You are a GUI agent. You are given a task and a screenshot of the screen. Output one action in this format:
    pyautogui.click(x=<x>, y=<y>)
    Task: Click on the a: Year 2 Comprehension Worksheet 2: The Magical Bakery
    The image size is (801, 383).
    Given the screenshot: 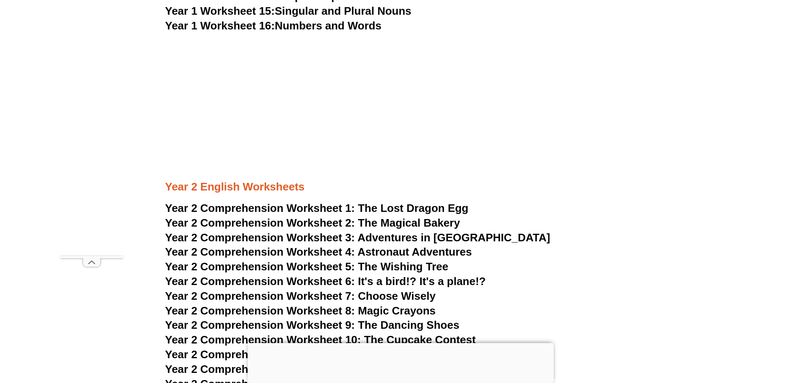 What is the action you would take?
    pyautogui.click(x=313, y=223)
    